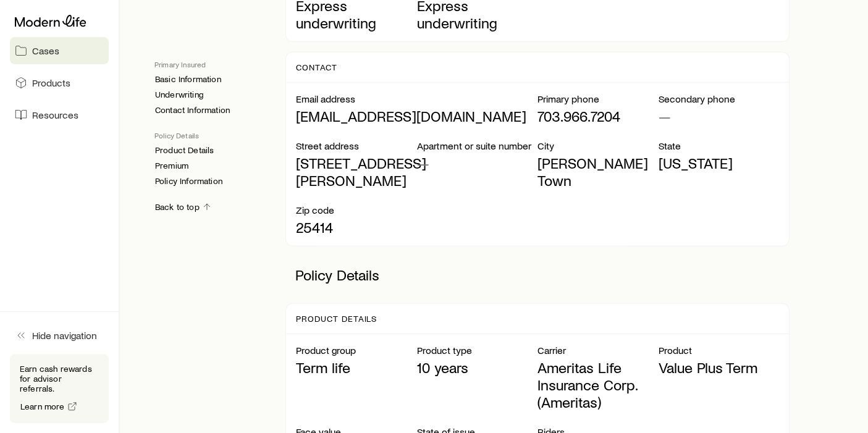 The height and width of the screenshot is (433, 868). What do you see at coordinates (59, 388) in the screenshot?
I see `div: Earn cash rewards for advisor referrals.Learn more` at bounding box center [59, 388].